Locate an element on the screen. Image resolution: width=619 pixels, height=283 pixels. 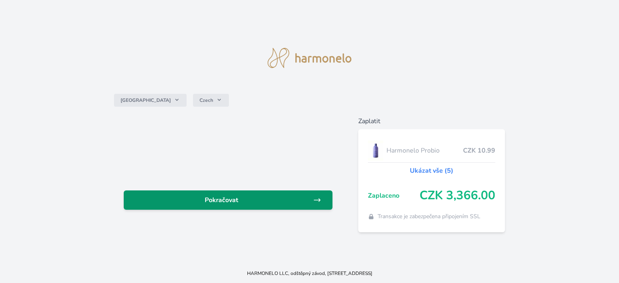
img: CLEAN_PROBIO_se_stinem_x-lo.jpg is located at coordinates (375, 151).